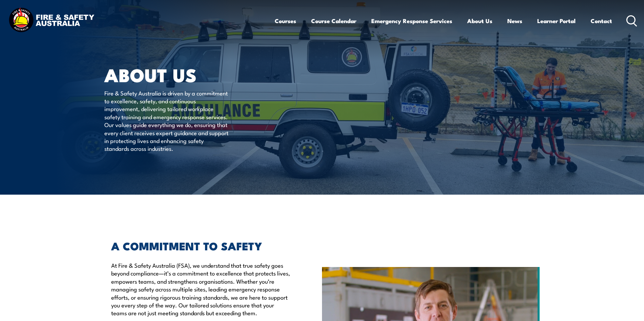  Describe the element at coordinates (201, 245) in the screenshot. I see `h2: A COMMITMENT TO SAFETY` at that location.